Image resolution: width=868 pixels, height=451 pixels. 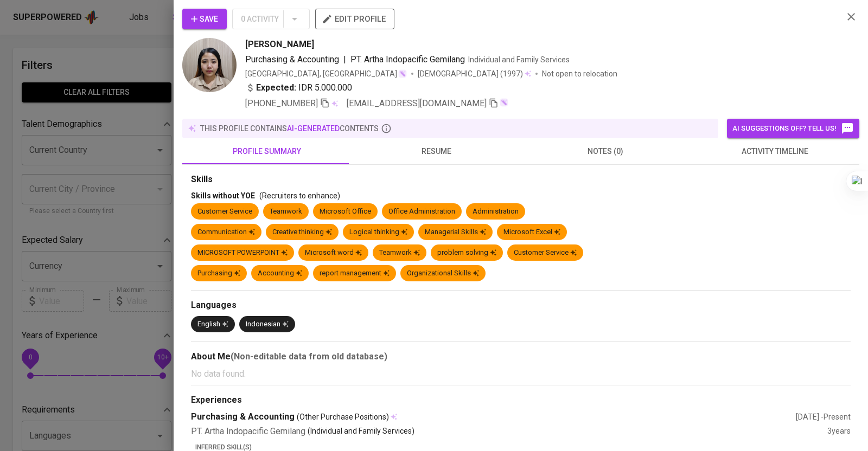 I want to click on div: Managerial Skills, so click(x=455, y=232).